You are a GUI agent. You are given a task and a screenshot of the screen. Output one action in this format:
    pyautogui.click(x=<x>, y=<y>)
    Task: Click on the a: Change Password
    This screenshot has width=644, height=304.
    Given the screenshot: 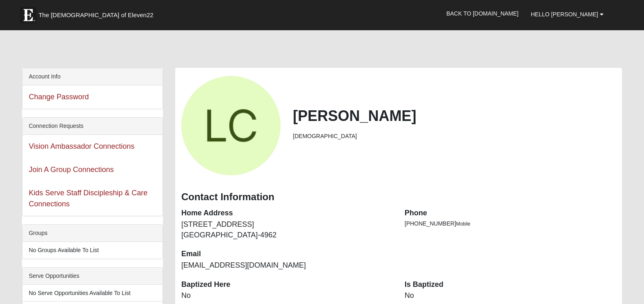 What is the action you would take?
    pyautogui.click(x=58, y=97)
    